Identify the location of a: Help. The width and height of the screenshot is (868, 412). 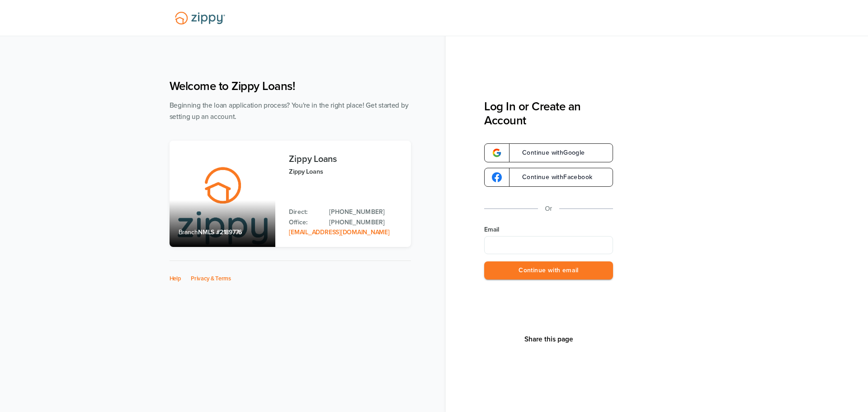
(175, 279).